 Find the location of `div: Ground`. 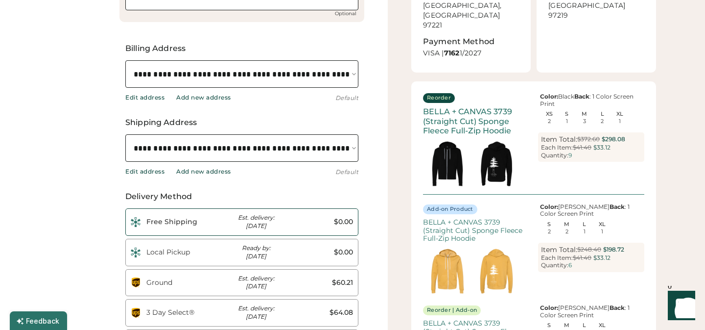

div: Ground is located at coordinates (177, 283).